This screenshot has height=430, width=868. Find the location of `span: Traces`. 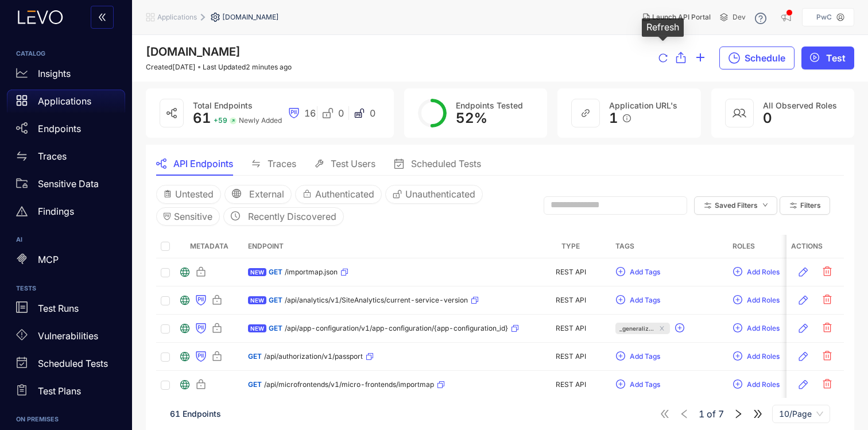

span: Traces is located at coordinates (282, 164).